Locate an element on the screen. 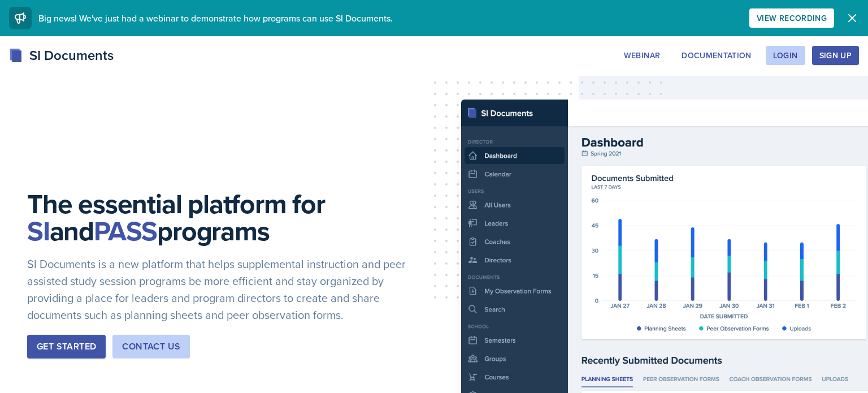  button: Webinar is located at coordinates (642, 55).